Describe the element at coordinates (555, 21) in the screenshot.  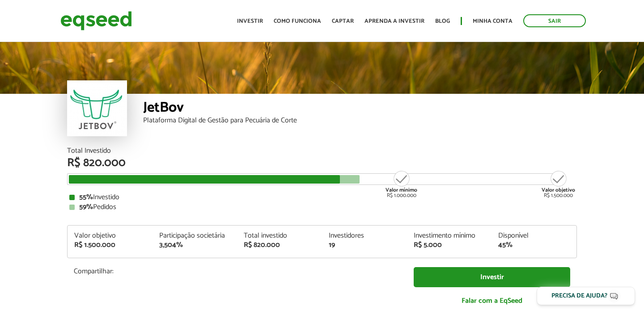
I see `a: Sair` at that location.